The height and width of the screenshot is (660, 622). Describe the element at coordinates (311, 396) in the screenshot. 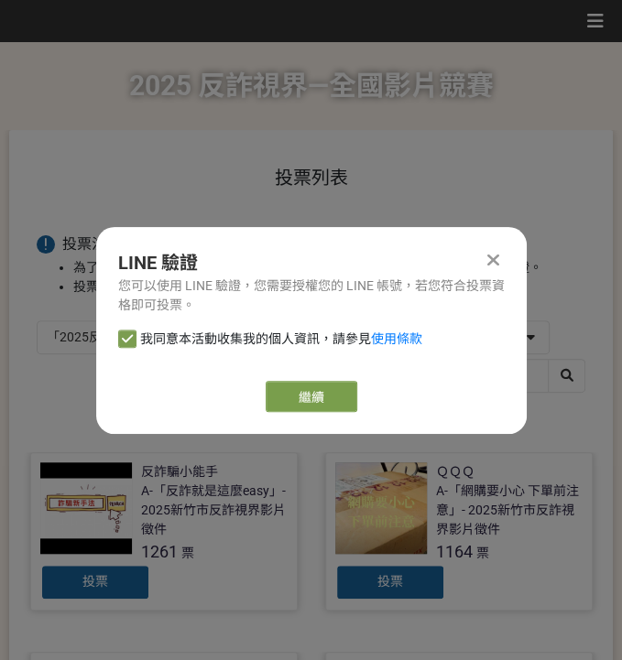

I see `a: 繼續` at that location.